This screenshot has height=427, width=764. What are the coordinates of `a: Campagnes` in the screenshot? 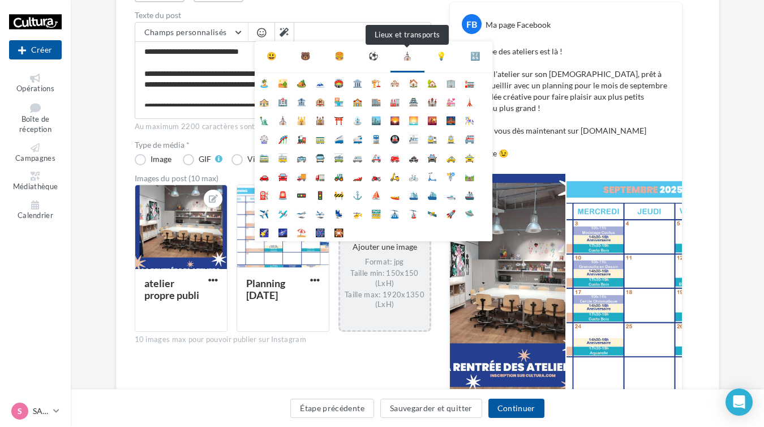 It's located at (35, 153).